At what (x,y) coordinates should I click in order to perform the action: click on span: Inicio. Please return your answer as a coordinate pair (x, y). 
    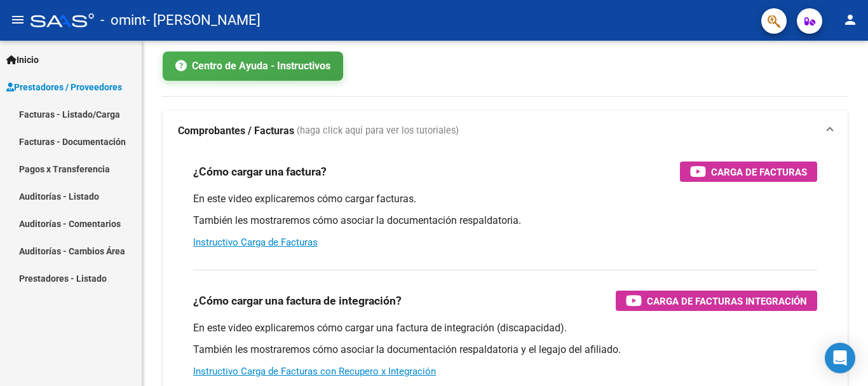
    Looking at the image, I should click on (22, 60).